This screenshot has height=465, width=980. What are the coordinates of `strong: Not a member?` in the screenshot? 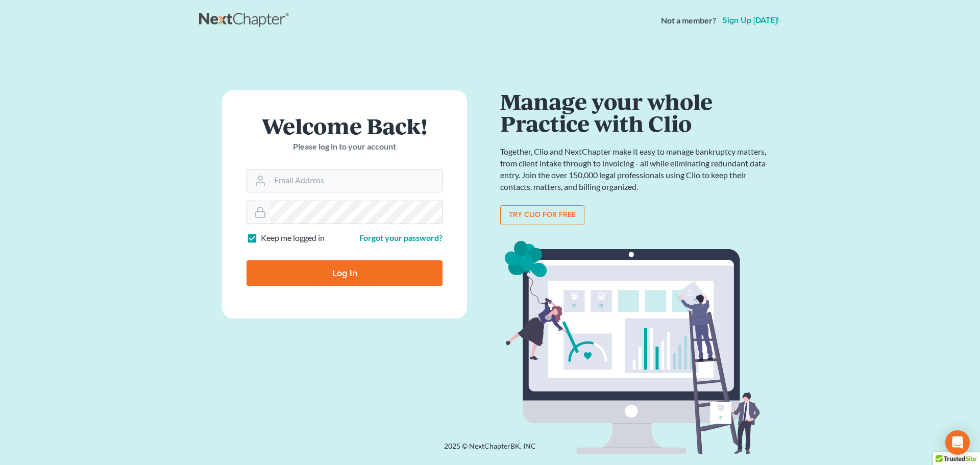 It's located at (689, 20).